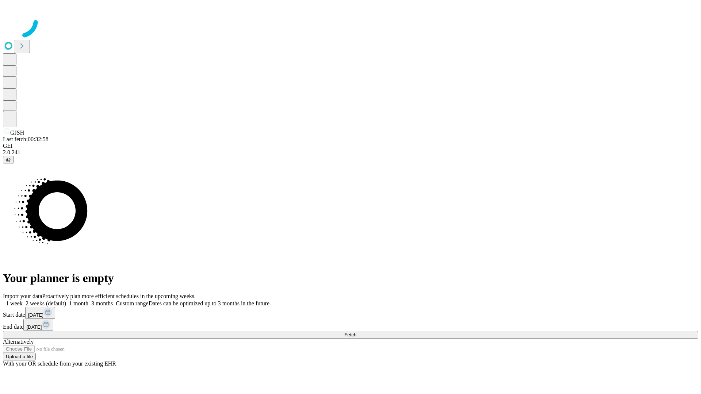 The height and width of the screenshot is (394, 701). What do you see at coordinates (350, 146) in the screenshot?
I see `div: GEI` at bounding box center [350, 146].